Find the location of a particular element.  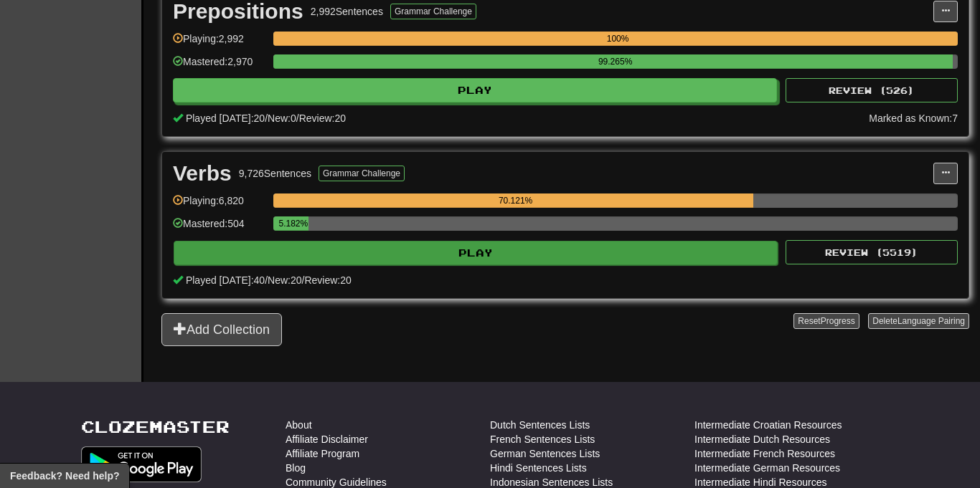

a: Intermediate Croatian Resources is located at coordinates (767, 425).